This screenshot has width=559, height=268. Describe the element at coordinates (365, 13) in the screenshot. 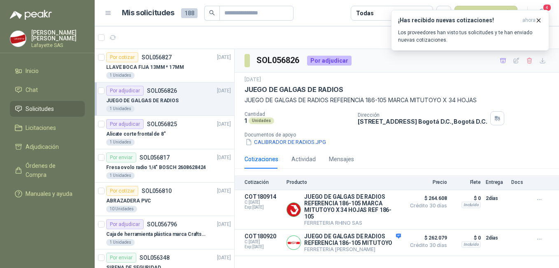

I see `div: Todas` at that location.